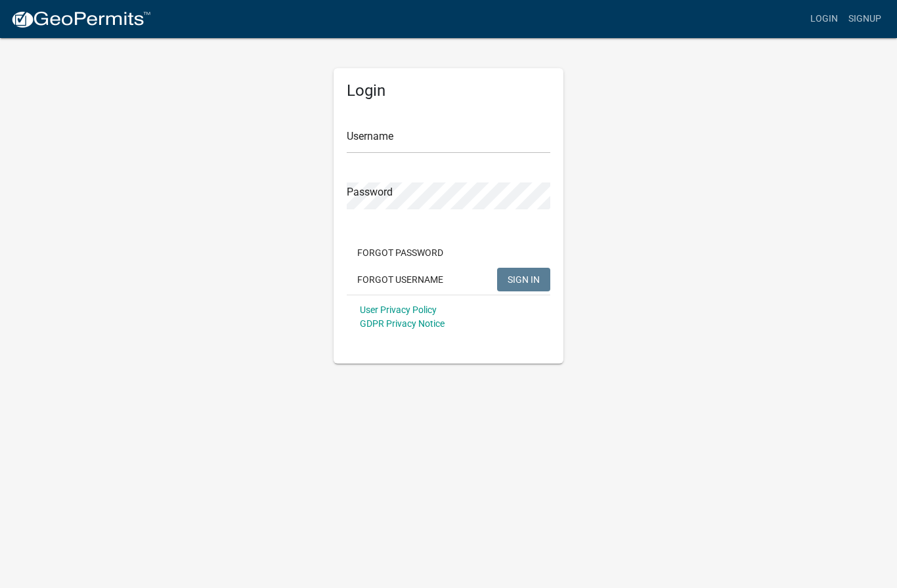 The height and width of the screenshot is (588, 897). Describe the element at coordinates (400, 253) in the screenshot. I see `button: Forgot Password` at that location.